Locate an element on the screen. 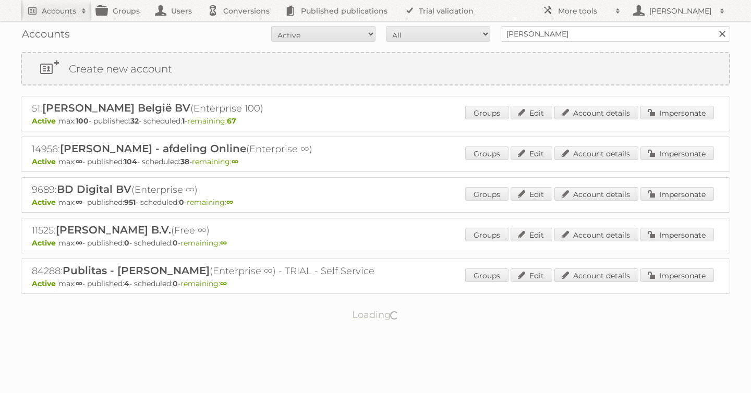 The width and height of the screenshot is (751, 393). p: Loading is located at coordinates (376, 315).